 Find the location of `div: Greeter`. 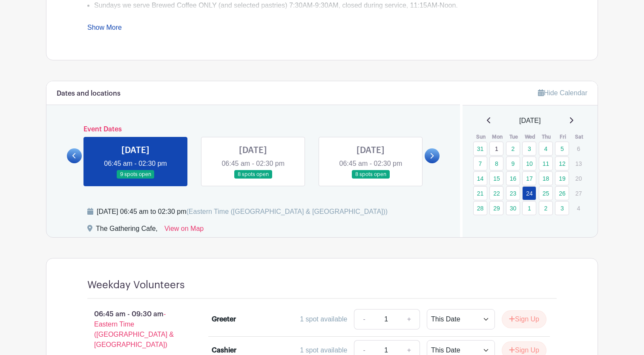

div: Greeter is located at coordinates (223, 320).